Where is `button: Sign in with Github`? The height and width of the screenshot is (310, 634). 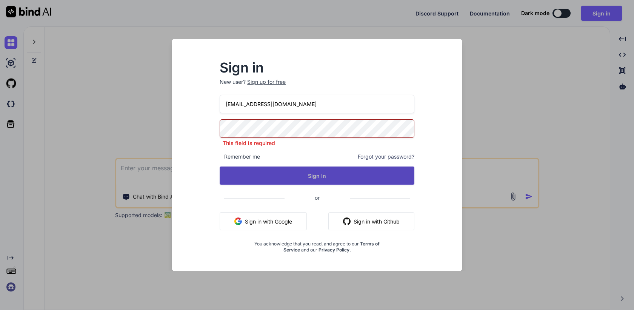 button: Sign in with Github is located at coordinates (371, 221).